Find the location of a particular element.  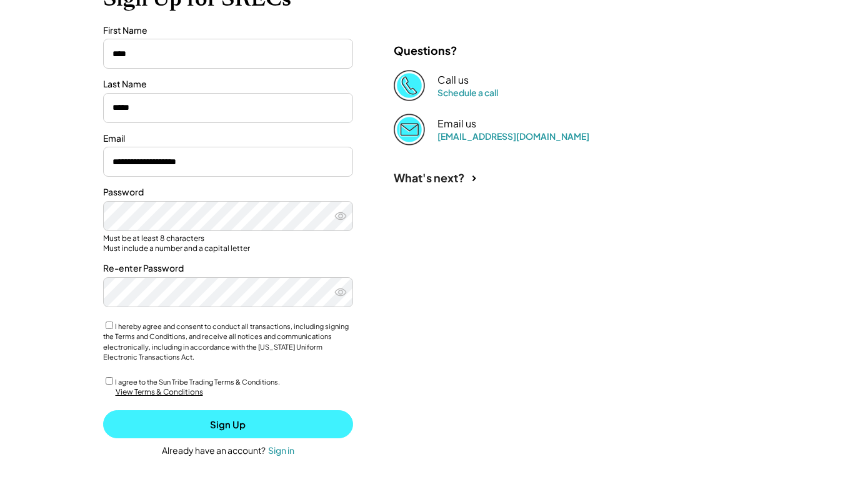

div: Email us is located at coordinates (456, 124).